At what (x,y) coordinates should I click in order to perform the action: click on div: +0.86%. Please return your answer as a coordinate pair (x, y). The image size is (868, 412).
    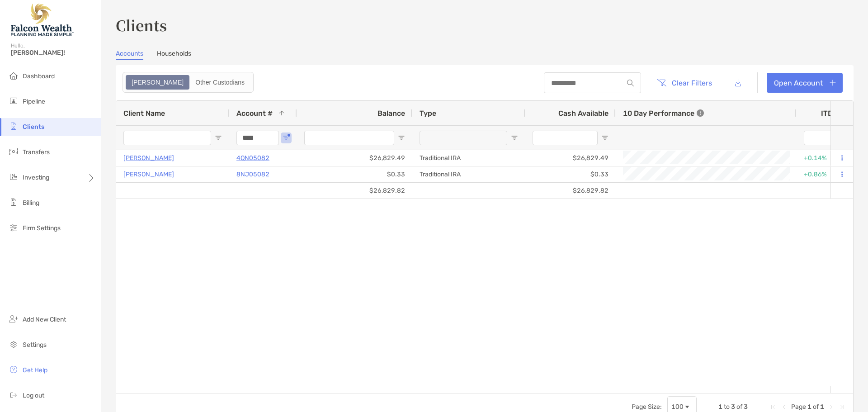
    Looking at the image, I should click on (823, 174).